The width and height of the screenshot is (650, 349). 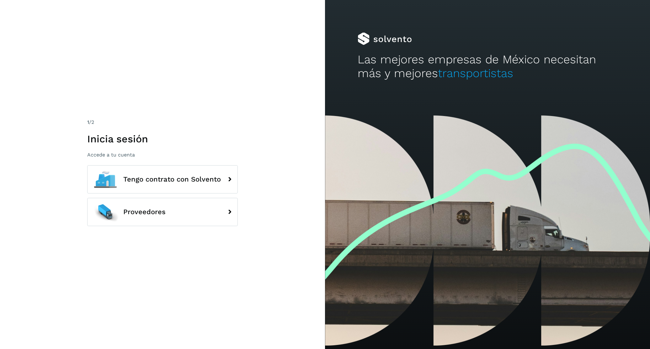 What do you see at coordinates (163, 212) in the screenshot?
I see `button: Proveedores` at bounding box center [163, 212].